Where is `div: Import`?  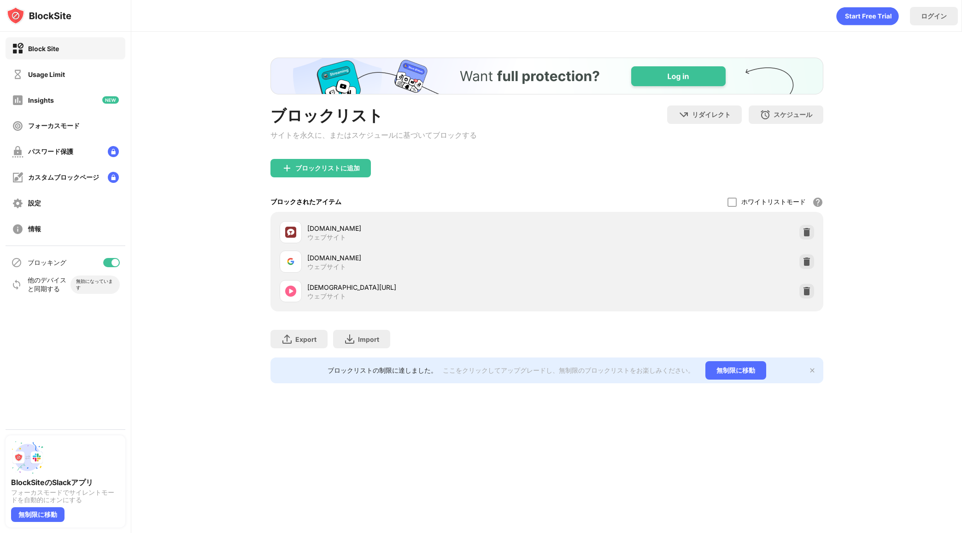 div: Import is located at coordinates (369, 339).